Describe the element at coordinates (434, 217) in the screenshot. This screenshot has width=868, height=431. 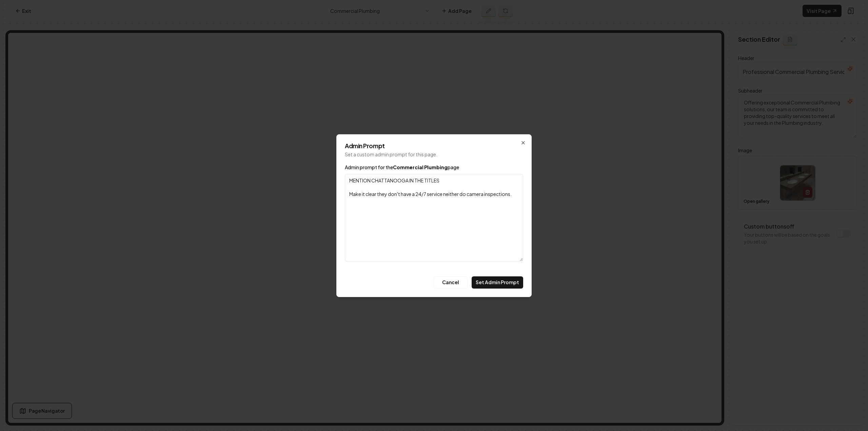
I see `textarea: MENTION CHATTANOOGA IN THE TITLES Make it clear they don't have a 24/7 service neither do camera ...` at that location.